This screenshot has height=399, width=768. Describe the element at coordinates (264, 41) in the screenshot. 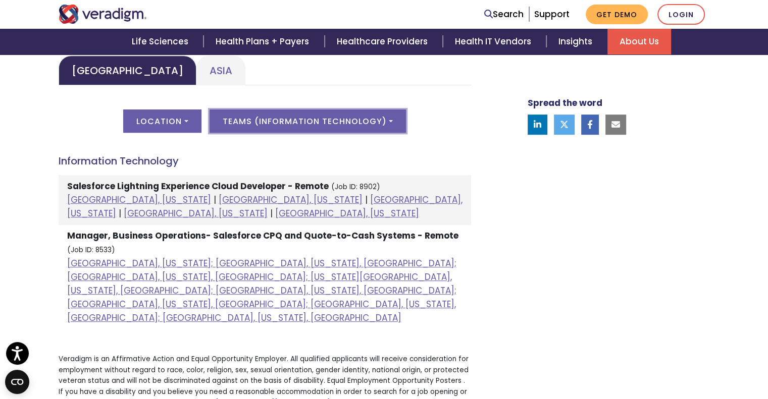

I see `a: Health Plans + Payers` at that location.